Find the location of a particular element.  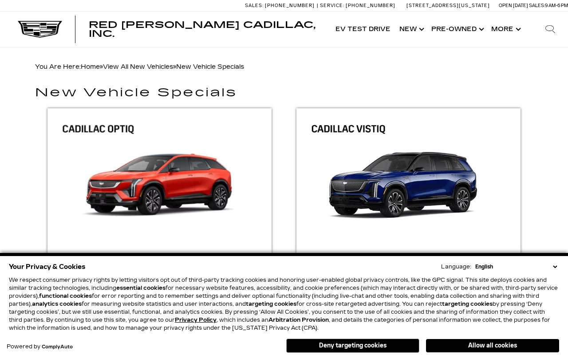

button: More is located at coordinates (505, 29).